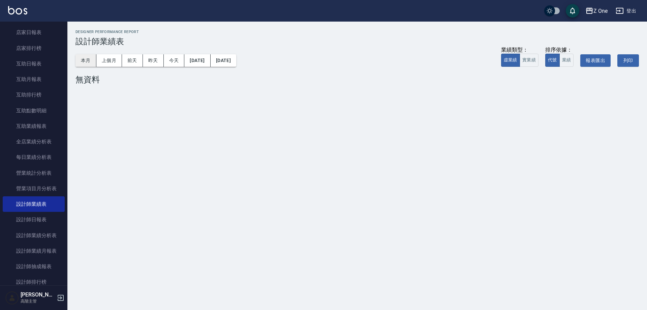 The height and width of the screenshot is (310, 647). I want to click on button: 虛業績, so click(510, 60).